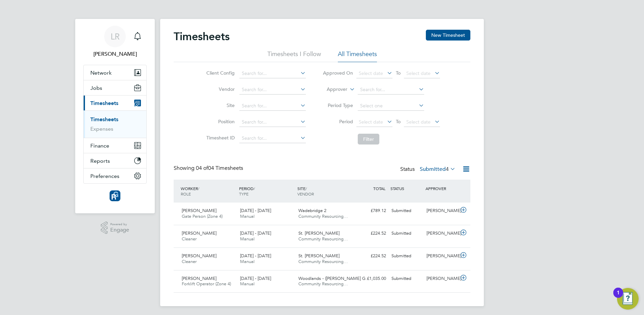 The height and width of the screenshot is (315, 644). I want to click on span: VENDOR, so click(306, 194).